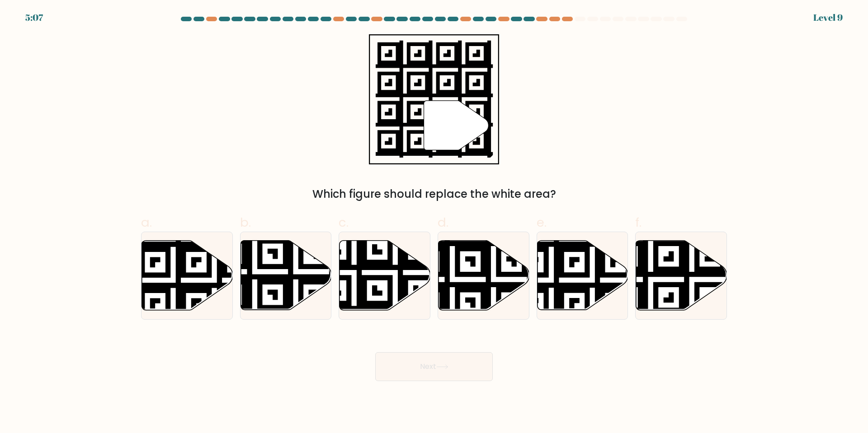 The width and height of the screenshot is (868, 433). What do you see at coordinates (434, 367) in the screenshot?
I see `button: Next` at bounding box center [434, 367].